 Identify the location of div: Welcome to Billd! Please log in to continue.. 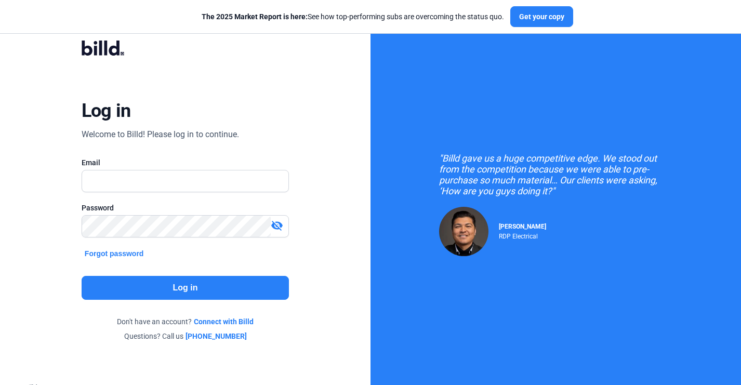
(160, 135).